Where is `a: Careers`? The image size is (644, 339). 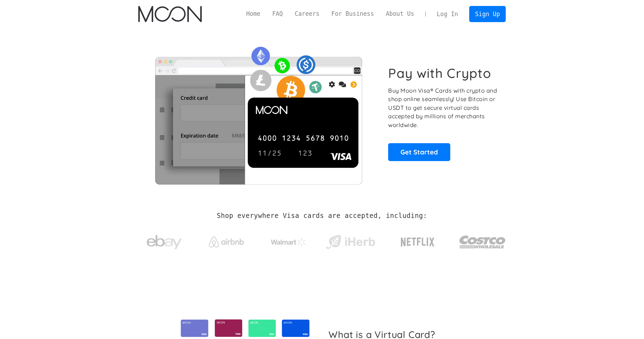
a: Careers is located at coordinates (307, 14).